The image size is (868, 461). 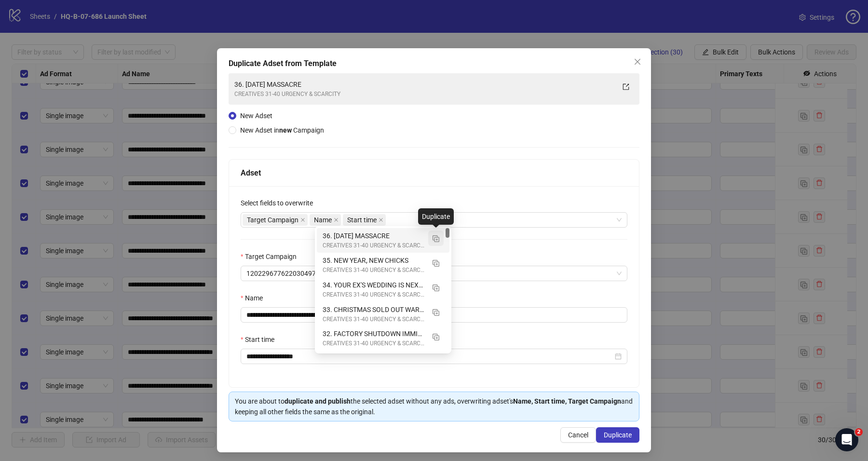 I want to click on label: Start time, so click(x=260, y=339).